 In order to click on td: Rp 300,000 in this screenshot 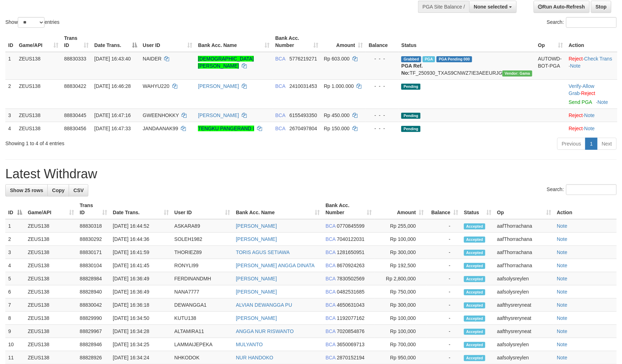, I will do `click(401, 252)`.